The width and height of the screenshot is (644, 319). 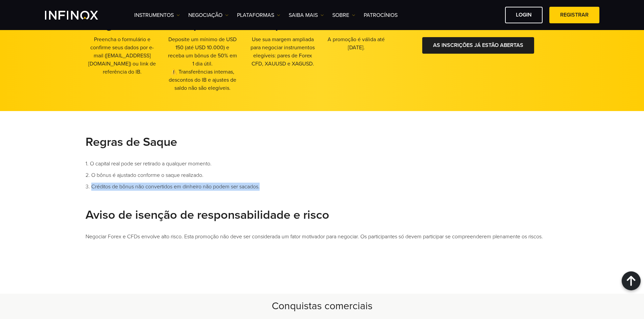 What do you see at coordinates (322, 306) in the screenshot?
I see `h2: Conquistas comerciais` at bounding box center [322, 306].